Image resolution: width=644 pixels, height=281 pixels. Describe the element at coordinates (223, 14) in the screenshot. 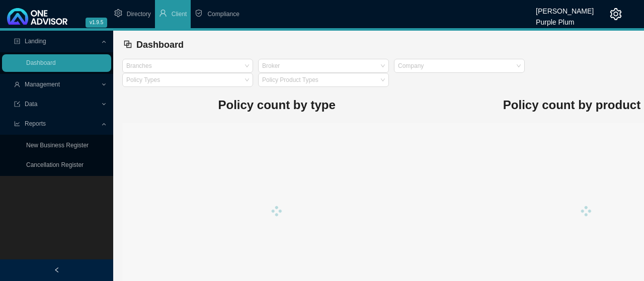

I see `span: Compliance` at that location.